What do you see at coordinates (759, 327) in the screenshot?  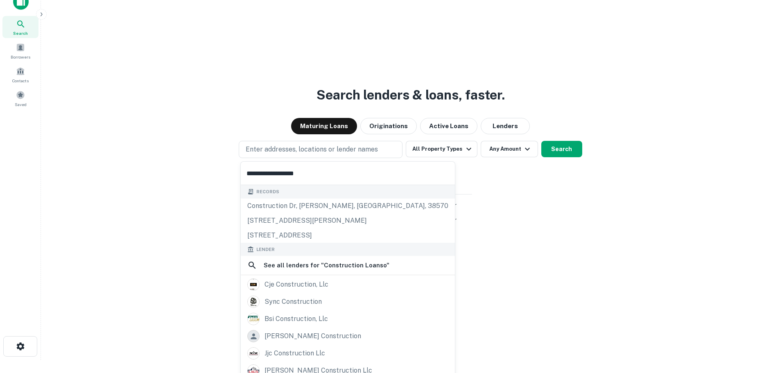 I see `div: Chat Widget` at bounding box center [759, 327].